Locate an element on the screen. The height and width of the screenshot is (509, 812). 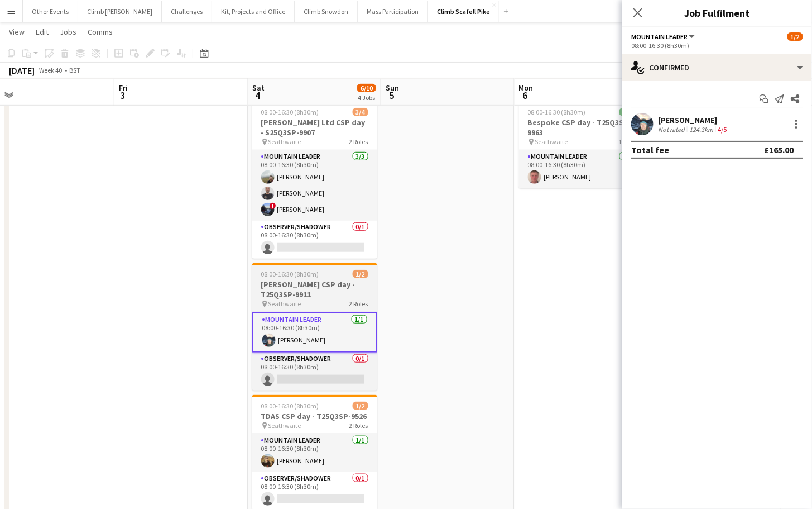
button: Mass Participation is located at coordinates (393, 11).